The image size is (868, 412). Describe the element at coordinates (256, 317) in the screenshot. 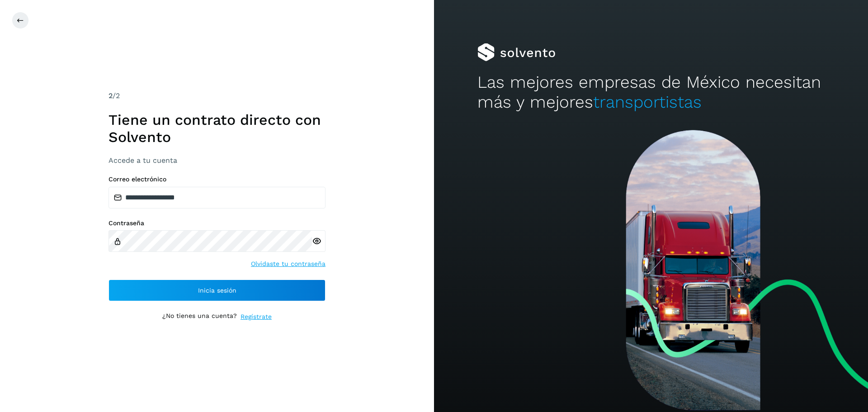

I see `a: Regístrate` at that location.